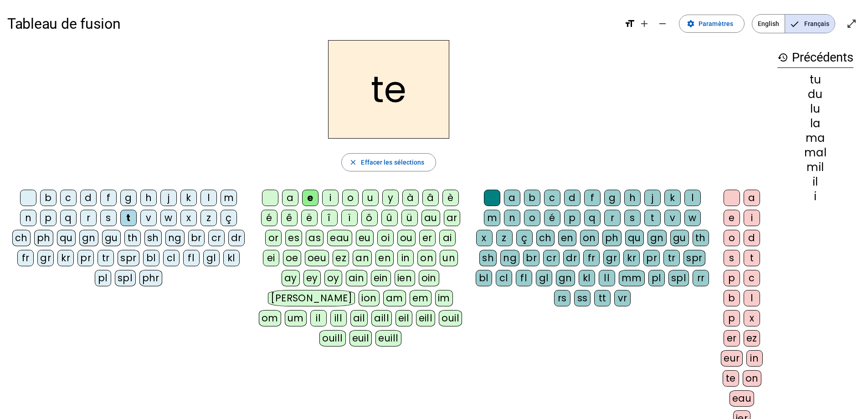 The height and width of the screenshot is (419, 868). I want to click on div: qu, so click(634, 238).